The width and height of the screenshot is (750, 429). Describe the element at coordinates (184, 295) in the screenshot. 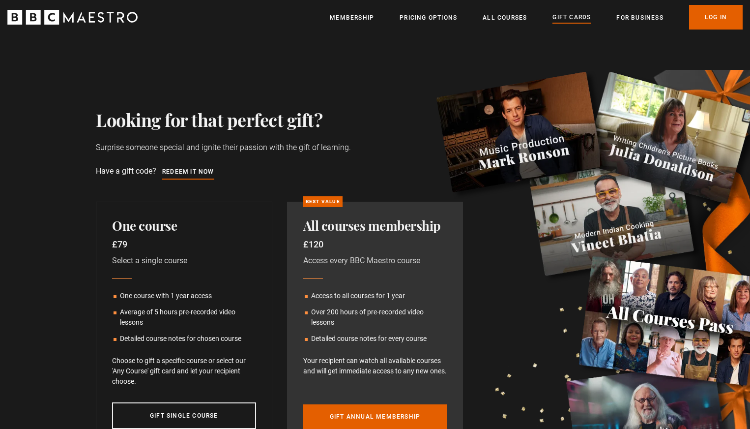

I see `li: One course with 1 year access` at that location.